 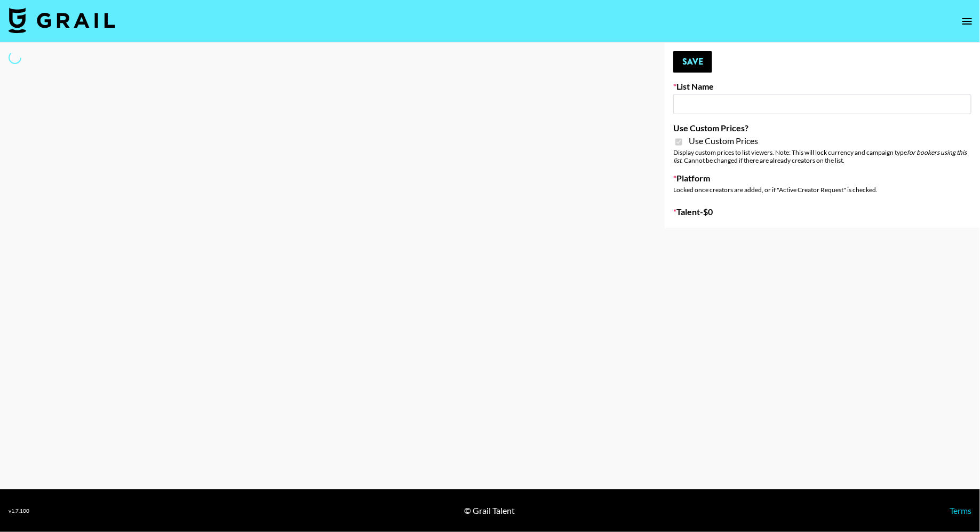 What do you see at coordinates (821, 156) in the screenshot?
I see `em: for bookers using this list` at bounding box center [821, 156].